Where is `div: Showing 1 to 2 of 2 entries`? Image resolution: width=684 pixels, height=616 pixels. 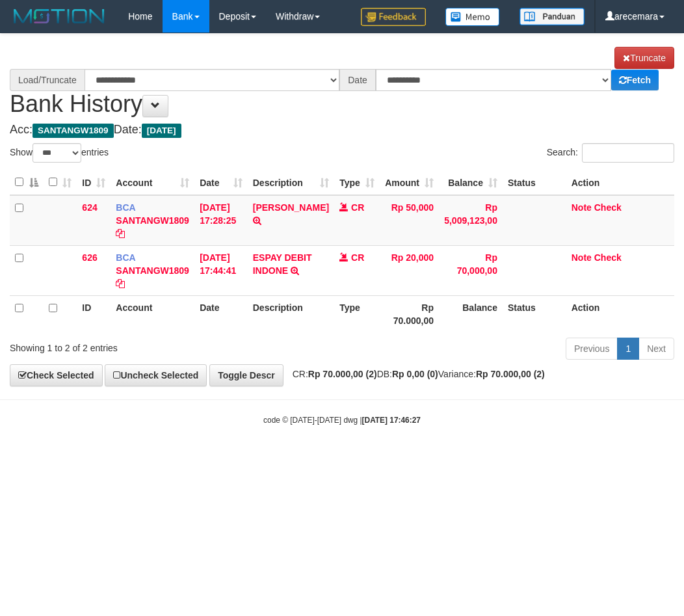
div: Showing 1 to 2 of 2 entries is located at coordinates (143, 345).